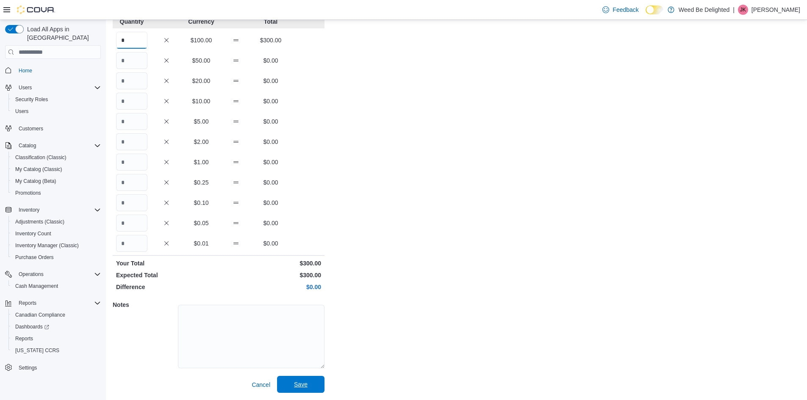 This screenshot has width=807, height=400. I want to click on button: Purchase Orders, so click(56, 258).